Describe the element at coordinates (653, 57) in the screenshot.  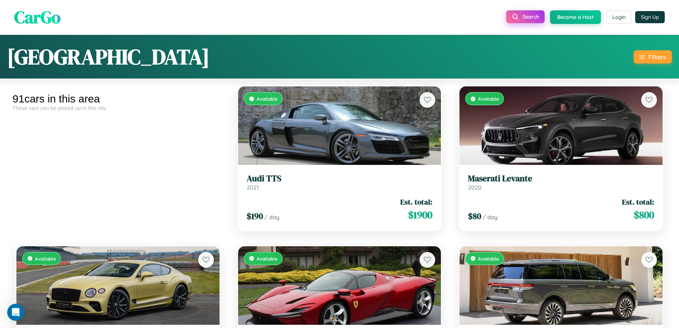
I see `button: Filters` at that location.